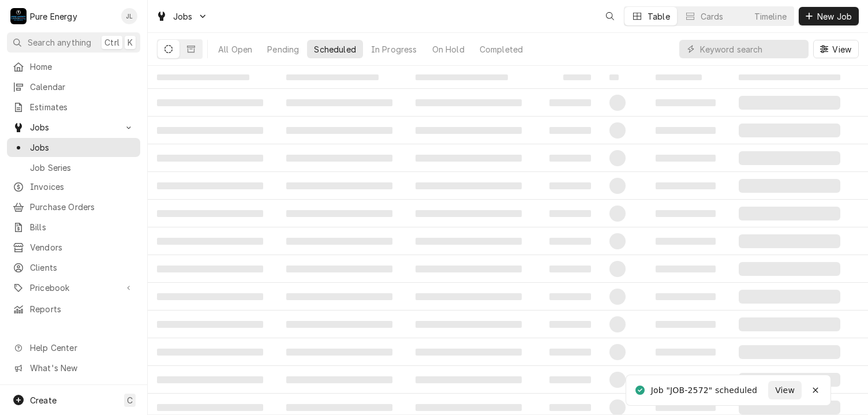  What do you see at coordinates (82, 167) in the screenshot?
I see `span: Job Series` at bounding box center [82, 167].